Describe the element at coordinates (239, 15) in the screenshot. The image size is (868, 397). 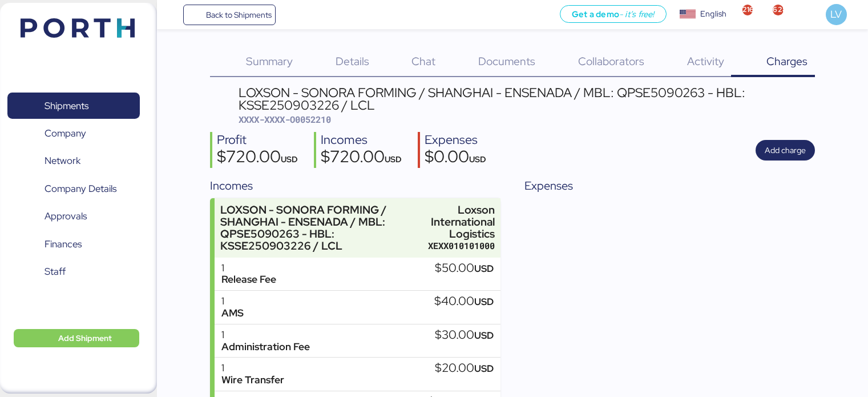
I see `span: Back to Shipments` at that location.